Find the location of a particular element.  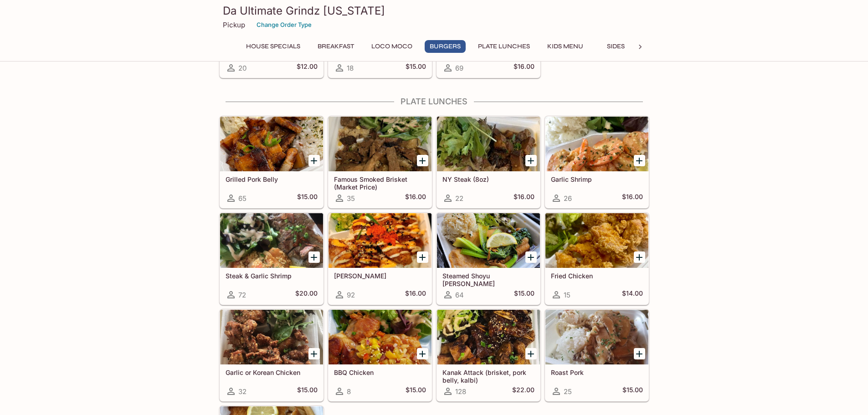

button: Add Steamed Shoyu Ginger Fish is located at coordinates (531, 257).